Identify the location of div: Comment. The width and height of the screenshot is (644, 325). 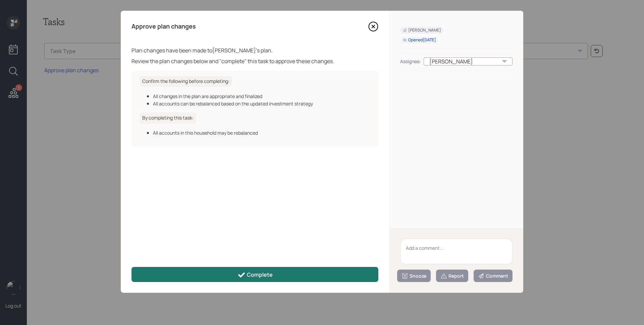
(493, 276).